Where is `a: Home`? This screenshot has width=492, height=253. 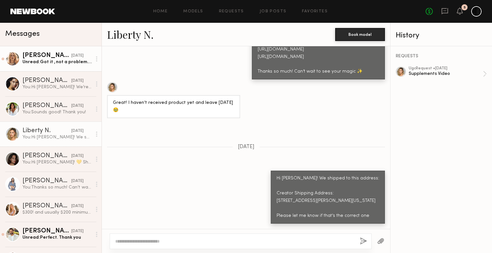
a: Home is located at coordinates (160, 11).